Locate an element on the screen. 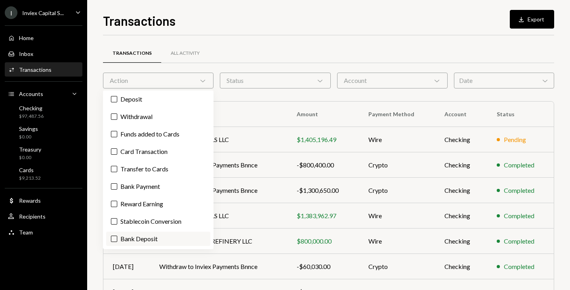 This screenshot has height=290, width=570. label: Withdrawal is located at coordinates (158, 117).